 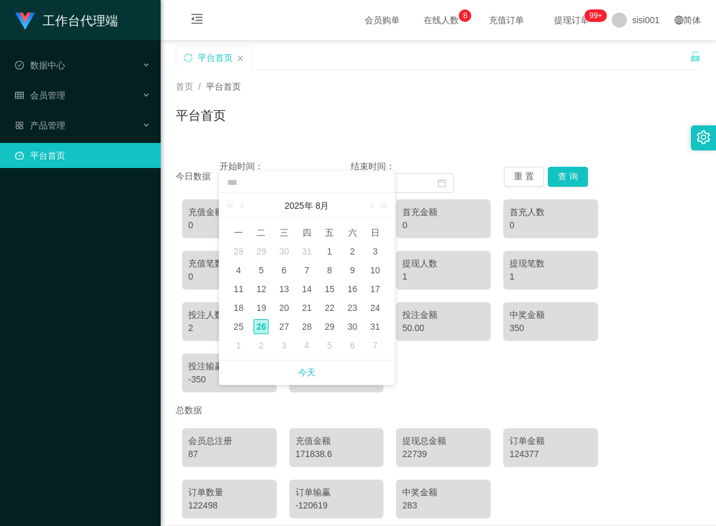 What do you see at coordinates (352, 308) in the screenshot?
I see `td: 2025年8月23日` at bounding box center [352, 308].